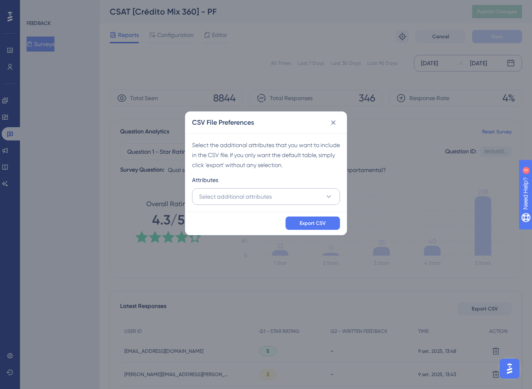  What do you see at coordinates (266, 155) in the screenshot?
I see `div: Select the additional attributes that you want to include in the CSV file. If you only want the d...` at bounding box center [266, 155].